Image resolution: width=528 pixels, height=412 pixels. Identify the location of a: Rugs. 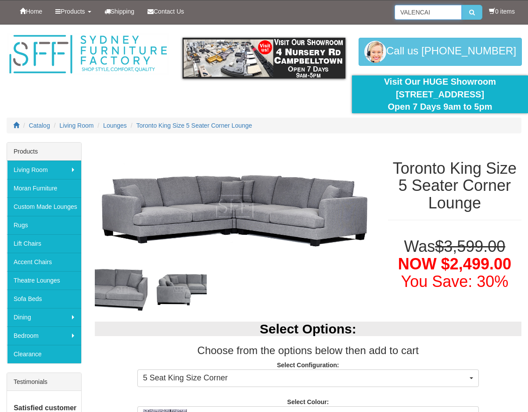
(44, 225).